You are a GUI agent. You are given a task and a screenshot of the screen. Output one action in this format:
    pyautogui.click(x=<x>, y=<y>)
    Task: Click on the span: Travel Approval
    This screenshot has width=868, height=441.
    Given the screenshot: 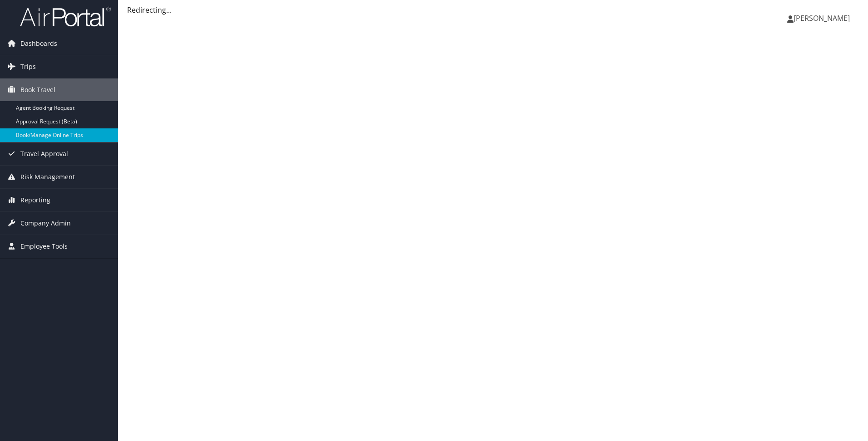 What is the action you would take?
    pyautogui.click(x=44, y=154)
    